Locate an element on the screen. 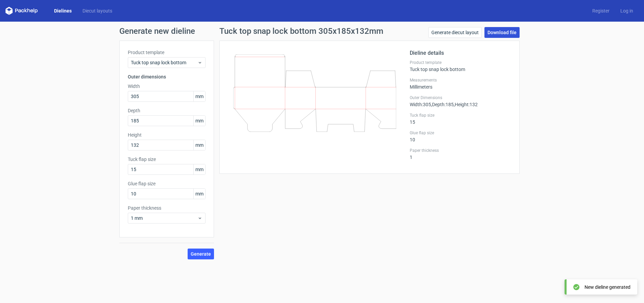 This screenshot has height=303, width=644. h1: Tuck top snap lock bottom 305x185x132mm is located at coordinates (301, 31).